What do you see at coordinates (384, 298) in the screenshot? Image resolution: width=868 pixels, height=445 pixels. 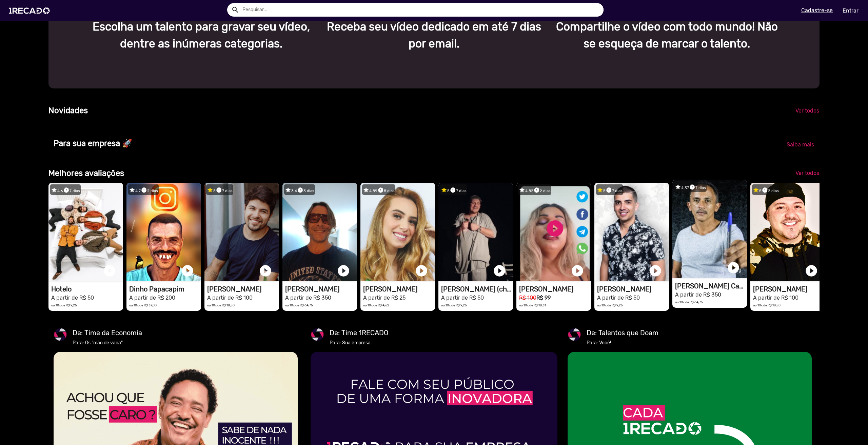 I see `small: A partir de R$ 25` at bounding box center [384, 298].